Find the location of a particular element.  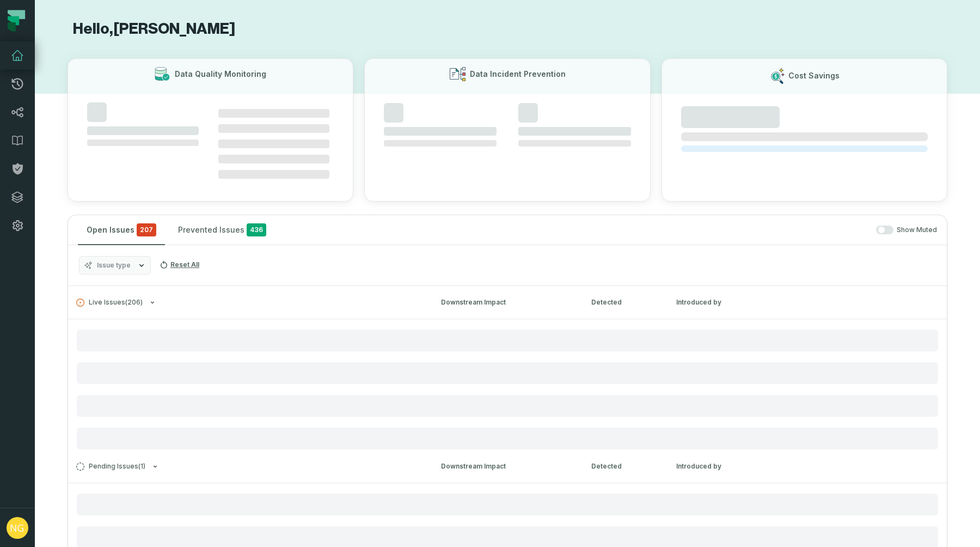

div: Live Issues(206) is located at coordinates (508, 384).